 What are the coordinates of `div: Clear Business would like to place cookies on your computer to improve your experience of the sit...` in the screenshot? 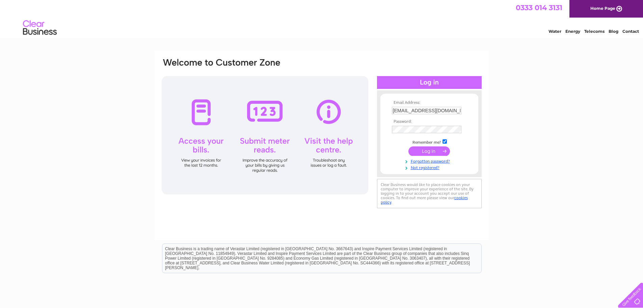 It's located at (429, 193).